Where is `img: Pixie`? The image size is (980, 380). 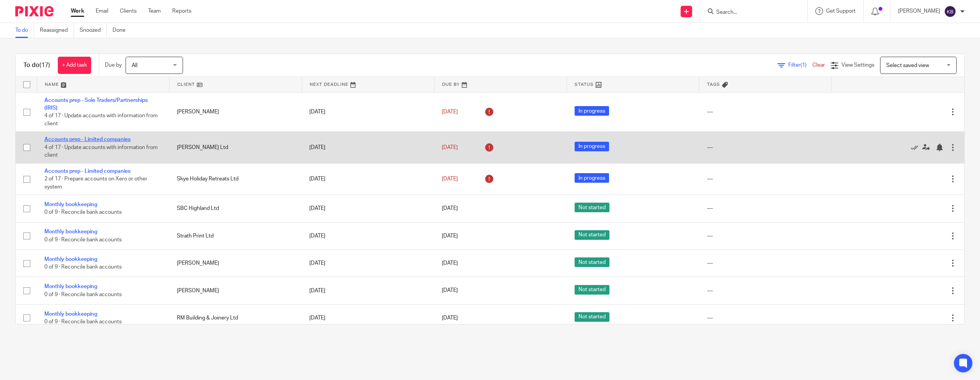
img: Pixie is located at coordinates (35, 11).